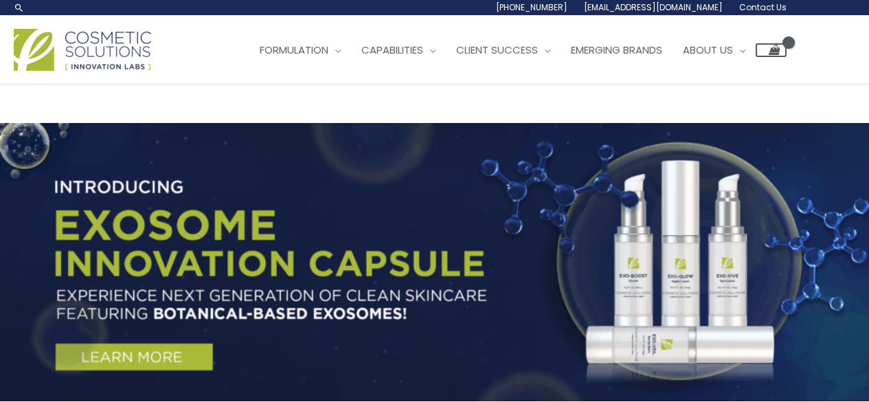  What do you see at coordinates (762, 7) in the screenshot?
I see `span: Contact Us` at bounding box center [762, 7].